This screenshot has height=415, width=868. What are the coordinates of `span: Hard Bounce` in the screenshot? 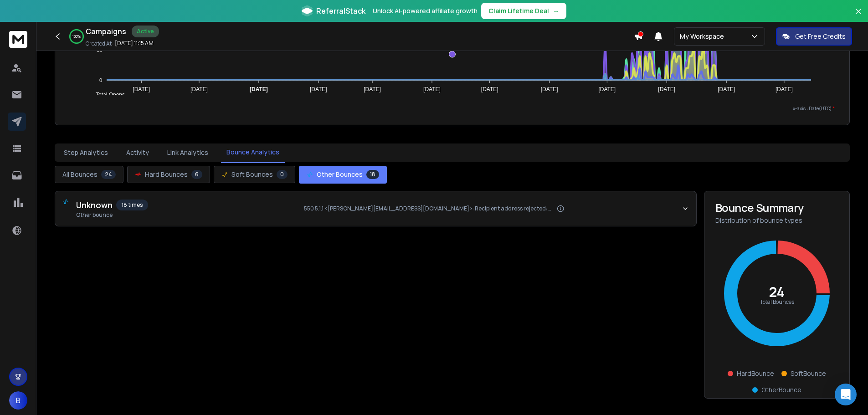 It's located at (756, 373).